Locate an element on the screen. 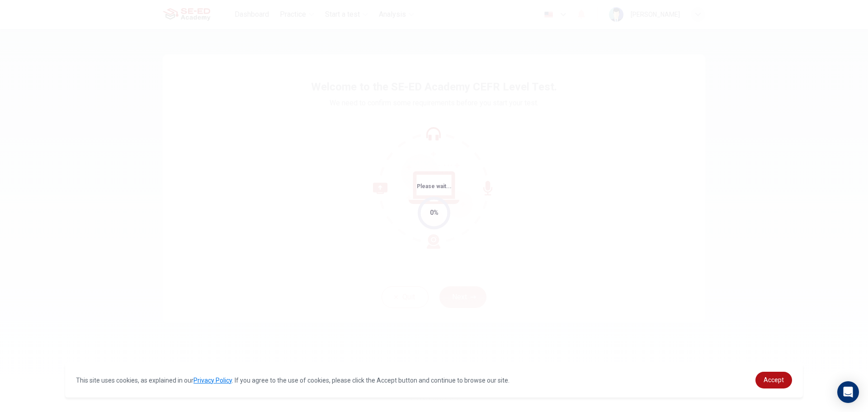 This screenshot has height=412, width=868. div: Open Intercom Messenger is located at coordinates (849, 393).